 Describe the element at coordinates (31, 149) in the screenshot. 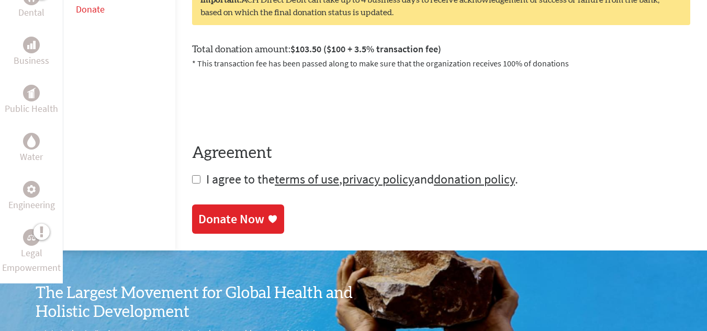

I see `a: WaterWater` at that location.